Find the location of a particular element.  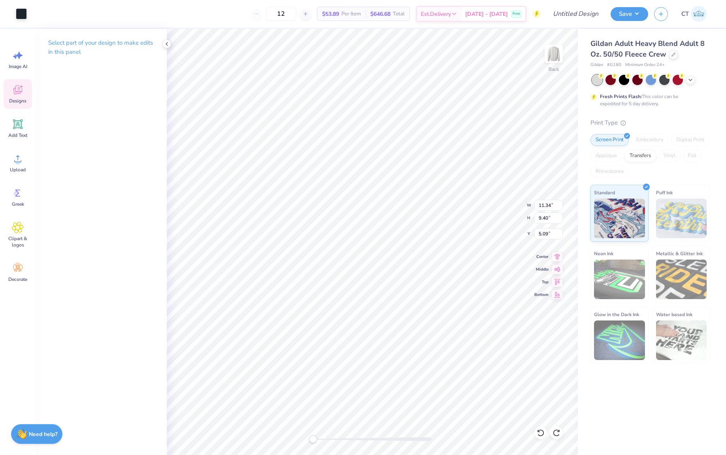

span: Gildan is located at coordinates (597, 65).